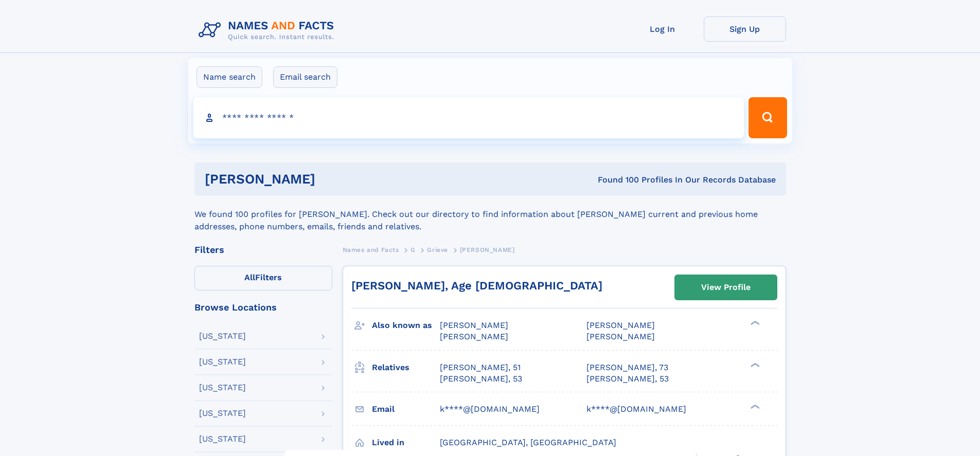  I want to click on input: search input, so click(469, 117).